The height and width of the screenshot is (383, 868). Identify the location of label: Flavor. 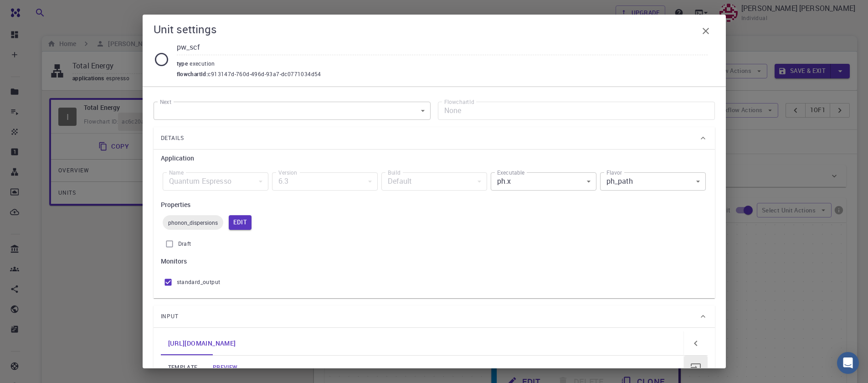
(615, 172).